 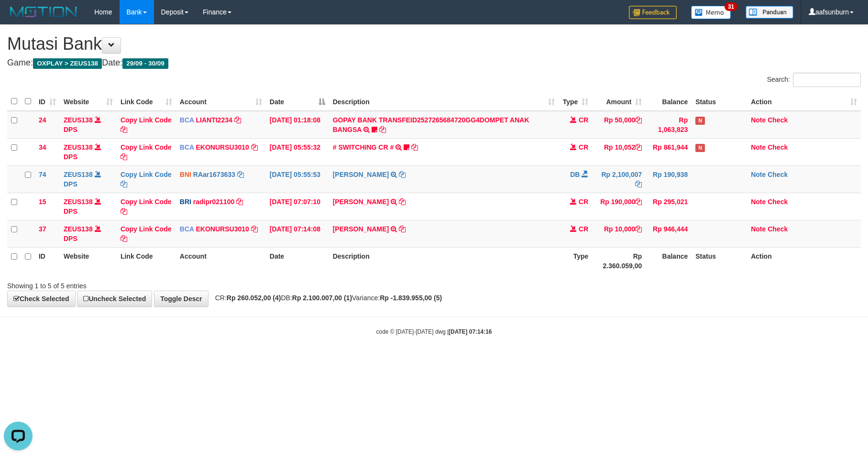 I want to click on a: Copy ROBI PERMADI to clipboard, so click(x=402, y=175).